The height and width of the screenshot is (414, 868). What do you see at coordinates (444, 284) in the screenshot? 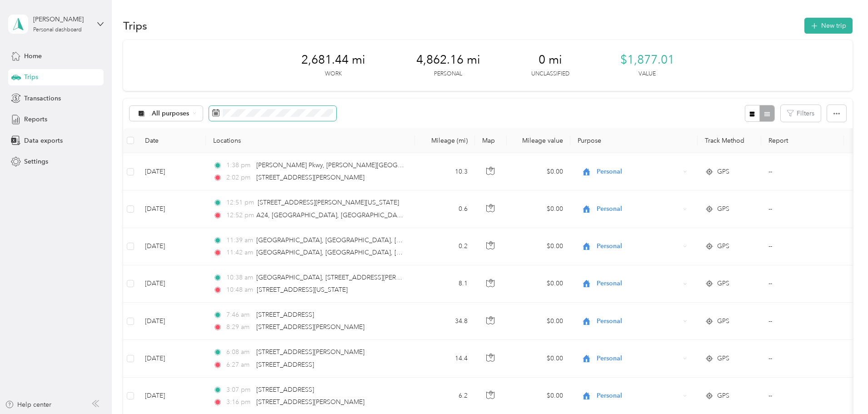
I see `td: 8.1` at bounding box center [444, 284].